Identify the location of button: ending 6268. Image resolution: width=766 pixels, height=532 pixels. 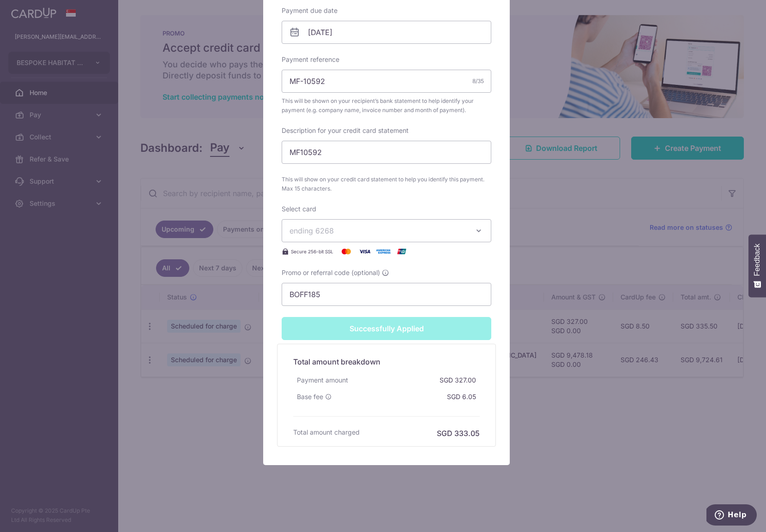
(387, 231).